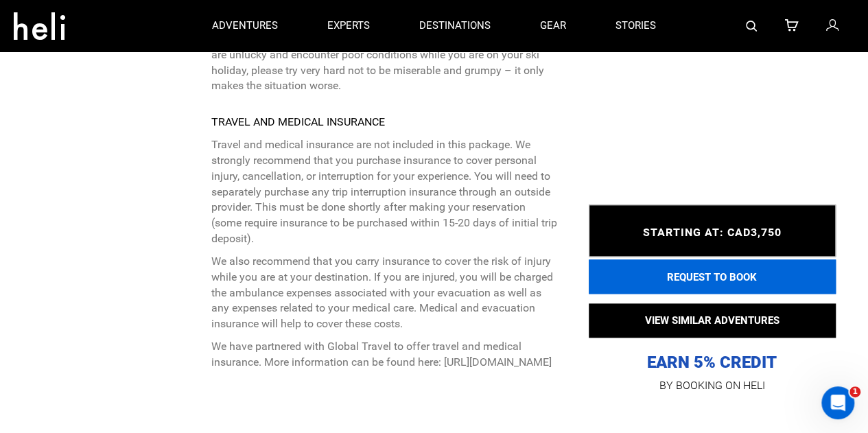  What do you see at coordinates (712, 386) in the screenshot?
I see `p: BY BOOKING ON HELI` at bounding box center [712, 386].